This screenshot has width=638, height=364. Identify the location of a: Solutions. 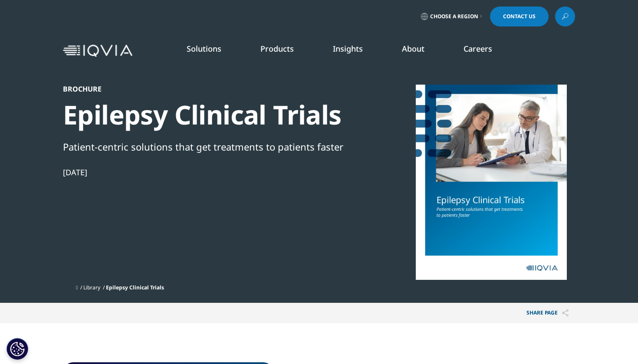
(204, 48).